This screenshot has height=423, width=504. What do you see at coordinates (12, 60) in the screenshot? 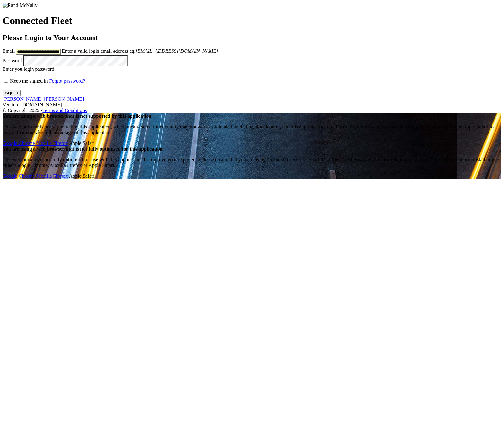
I see `label: Password` at bounding box center [12, 60].